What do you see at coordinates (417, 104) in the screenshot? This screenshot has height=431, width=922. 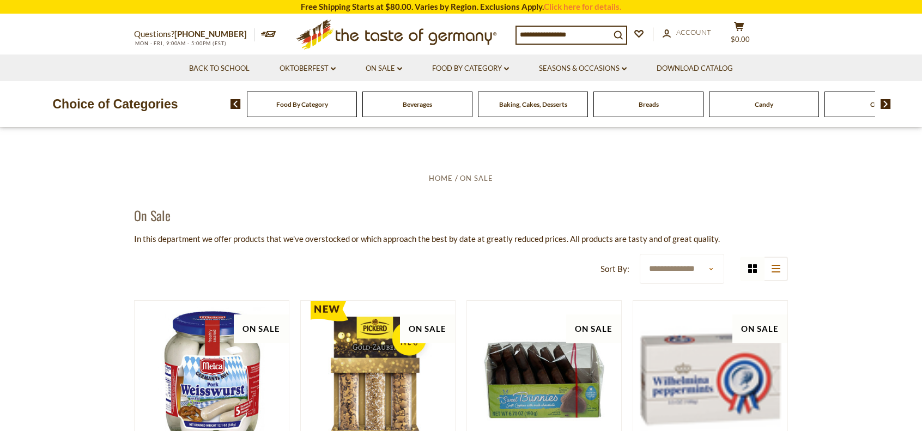 I see `a: Beverages` at bounding box center [417, 104].